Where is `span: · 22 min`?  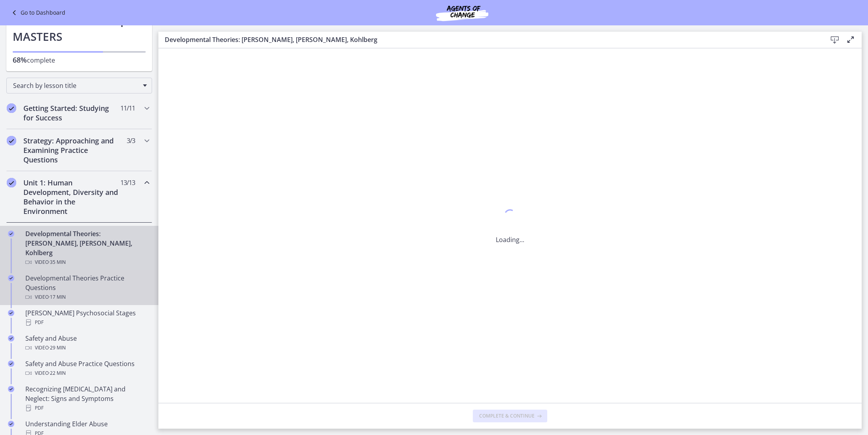
span: · 22 min is located at coordinates (57, 373).